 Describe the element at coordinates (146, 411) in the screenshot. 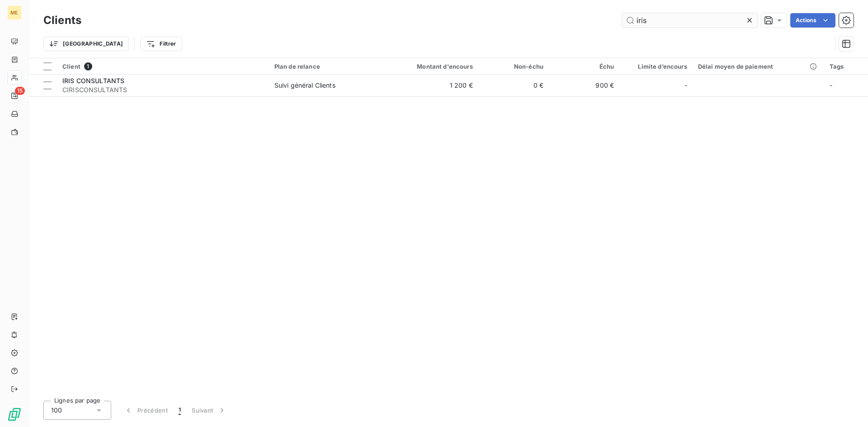

I see `button: Précédent` at that location.